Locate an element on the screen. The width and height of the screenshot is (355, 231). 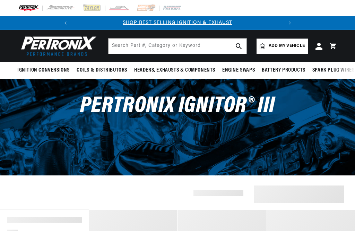
summary: Engine Swaps is located at coordinates (239, 70).